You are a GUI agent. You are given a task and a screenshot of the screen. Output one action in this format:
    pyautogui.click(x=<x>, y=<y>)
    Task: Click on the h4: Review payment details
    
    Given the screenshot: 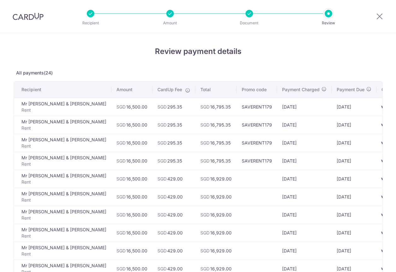 What is the action you would take?
    pyautogui.click(x=198, y=51)
    